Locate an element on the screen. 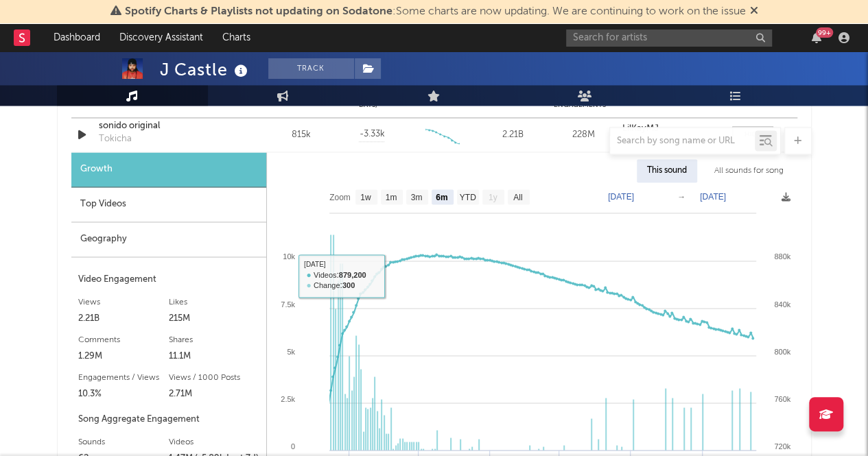  div: Shares is located at coordinates (214, 340).